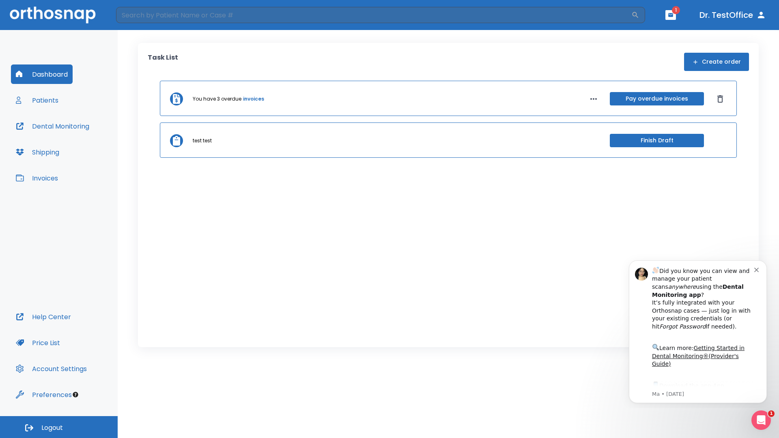  What do you see at coordinates (86, 141) in the screenshot?
I see `p: Message from Ma, sent 7w ago` at bounding box center [86, 141].